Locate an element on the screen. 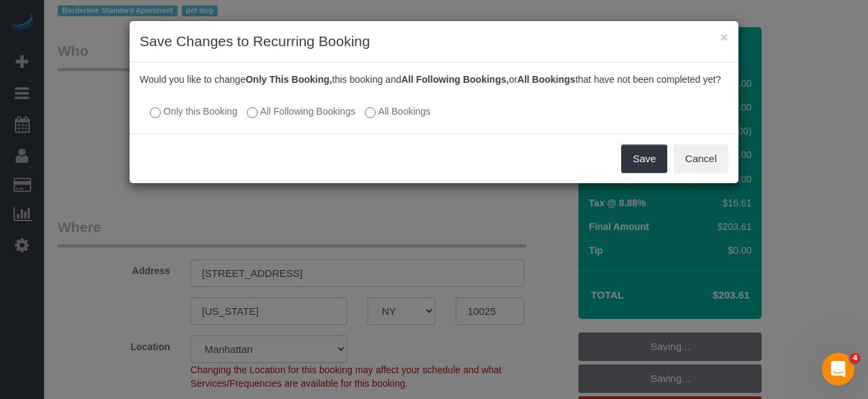  input: All Bookings is located at coordinates (370, 113).